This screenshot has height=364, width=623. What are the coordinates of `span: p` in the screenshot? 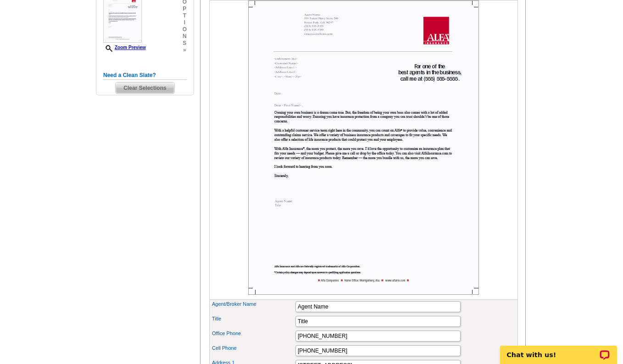 It's located at (184, 9).